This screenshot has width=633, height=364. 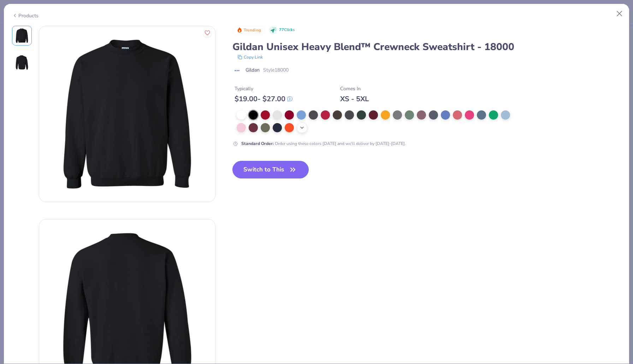 What do you see at coordinates (237, 70) in the screenshot?
I see `img: brand logo` at bounding box center [237, 70].